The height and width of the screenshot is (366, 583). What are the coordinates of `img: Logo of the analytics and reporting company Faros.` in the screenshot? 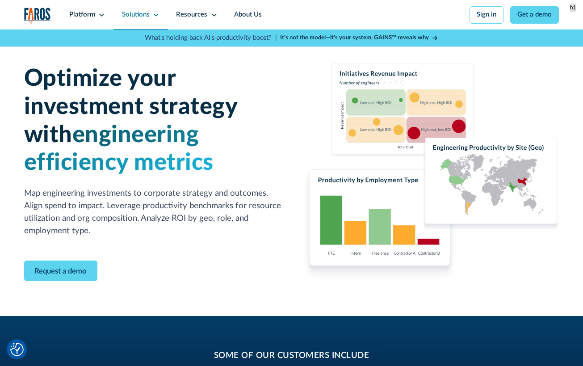 It's located at (38, 16).